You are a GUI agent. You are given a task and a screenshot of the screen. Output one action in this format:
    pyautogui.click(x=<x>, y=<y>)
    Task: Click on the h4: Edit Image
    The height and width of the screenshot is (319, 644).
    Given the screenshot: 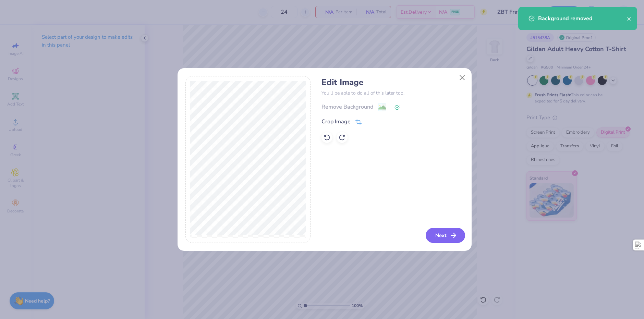 What is the action you would take?
    pyautogui.click(x=393, y=82)
    